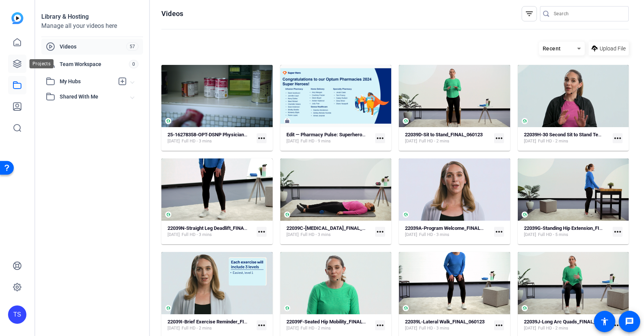 Image resolution: width=644 pixels, height=336 pixels. Describe the element at coordinates (443, 134) in the screenshot. I see `strong: 22039D-Sit to Stand_FINAL_060123` at that location.